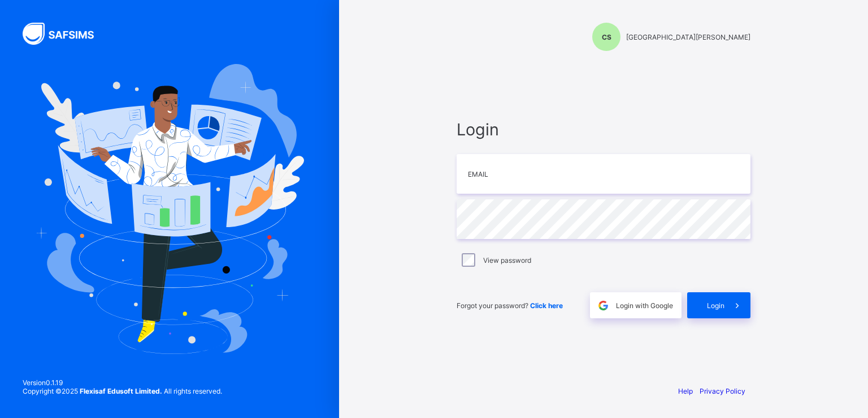 The image size is (868, 418). What do you see at coordinates (644, 305) in the screenshot?
I see `span: Login with Google` at bounding box center [644, 305].